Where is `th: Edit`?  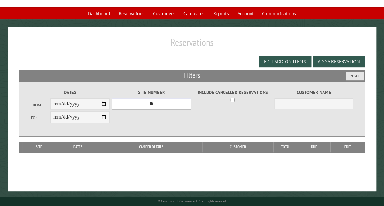 th: Edit is located at coordinates (348, 147).